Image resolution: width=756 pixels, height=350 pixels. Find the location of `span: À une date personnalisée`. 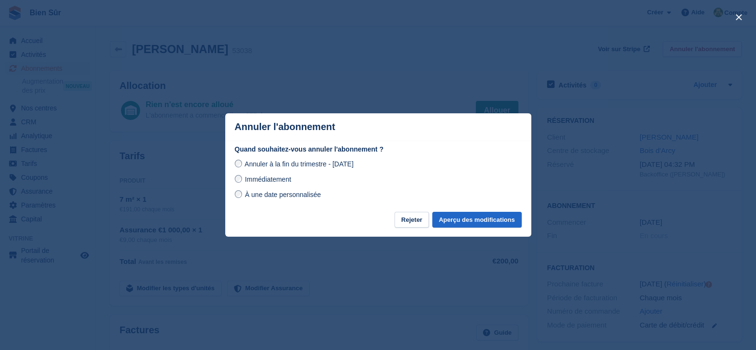

span: À une date personnalisée is located at coordinates (283, 195).